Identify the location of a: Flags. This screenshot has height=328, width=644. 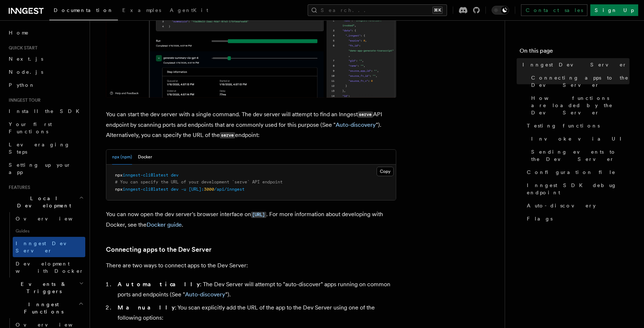
(577, 219).